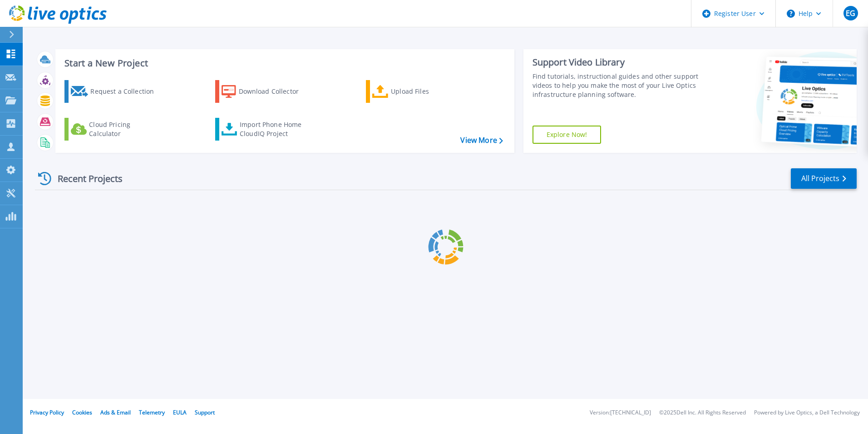 This screenshot has height=434, width=868. What do you see at coordinates (125, 129) in the screenshot?
I see `div: Cloud Pricing Calculator` at bounding box center [125, 129].